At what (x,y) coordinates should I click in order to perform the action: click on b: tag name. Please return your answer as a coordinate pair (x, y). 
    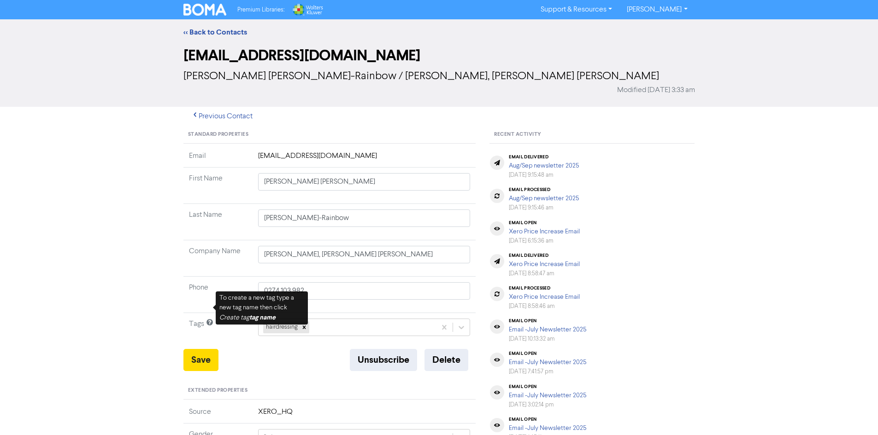
    Looking at the image, I should click on (262, 317).